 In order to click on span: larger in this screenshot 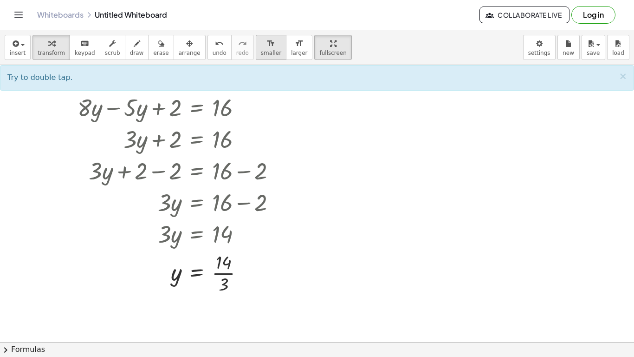, I will do `click(299, 53)`.